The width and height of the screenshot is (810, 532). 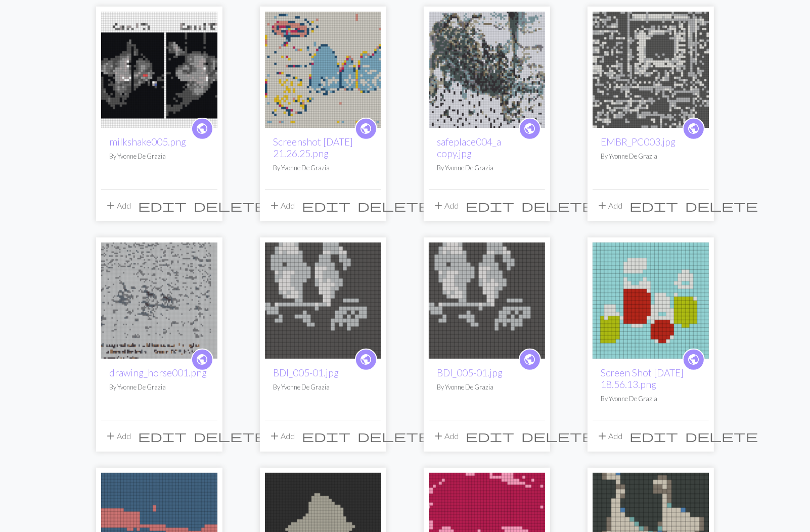 I want to click on img: Screenshot 2025-05-19 at 21.26.25.png, so click(x=323, y=69).